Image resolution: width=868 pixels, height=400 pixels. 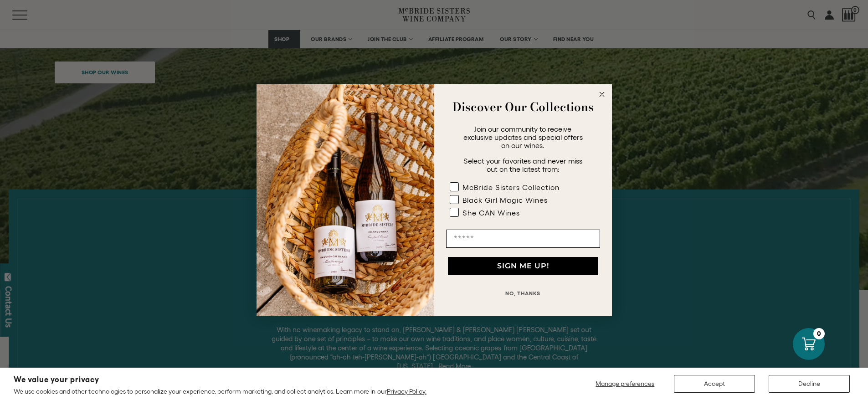 What do you see at coordinates (505, 200) in the screenshot?
I see `div: Black Girl Magic Wines` at bounding box center [505, 200].